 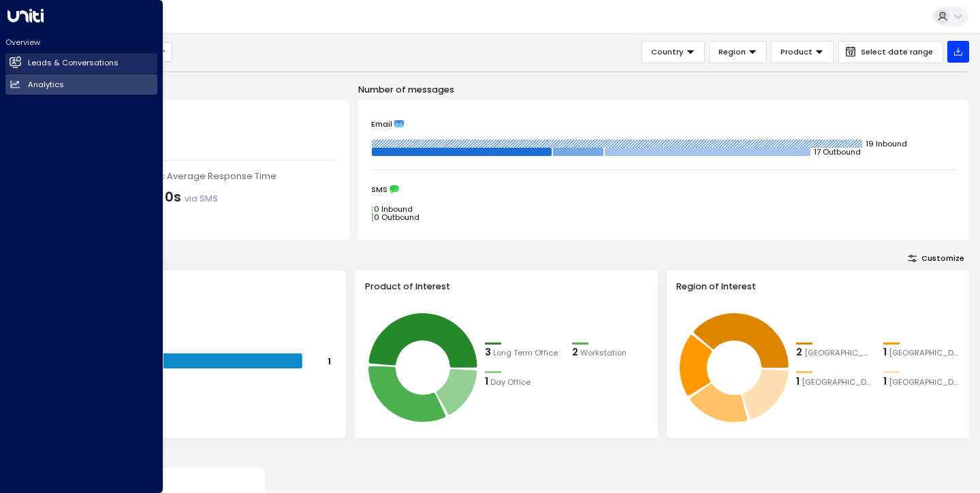 I want to click on span: via SMS, so click(x=201, y=198).